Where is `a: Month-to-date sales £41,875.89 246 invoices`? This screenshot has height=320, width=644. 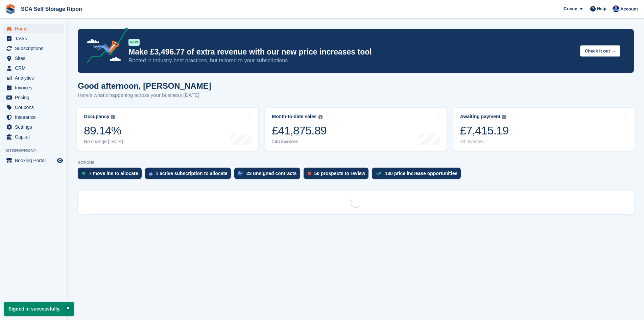 a: Month-to-date sales £41,875.89 246 invoices is located at coordinates (356, 129).